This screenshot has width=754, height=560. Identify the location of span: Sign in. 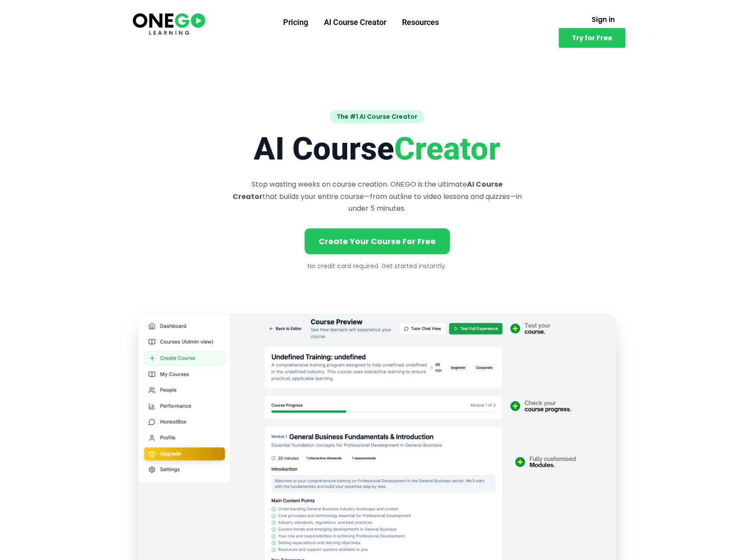
(603, 19).